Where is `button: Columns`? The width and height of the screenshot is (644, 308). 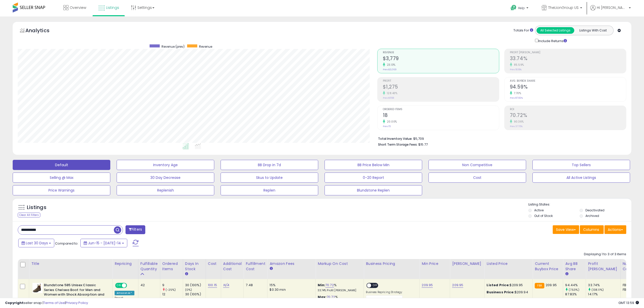 button: Columns is located at coordinates (592, 230).